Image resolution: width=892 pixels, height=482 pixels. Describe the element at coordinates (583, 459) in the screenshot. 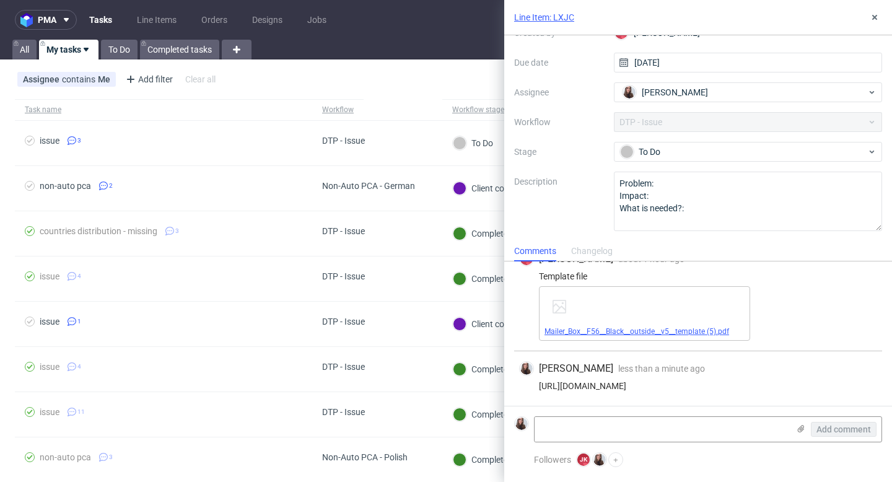

I see `figcaption: JK` at that location.